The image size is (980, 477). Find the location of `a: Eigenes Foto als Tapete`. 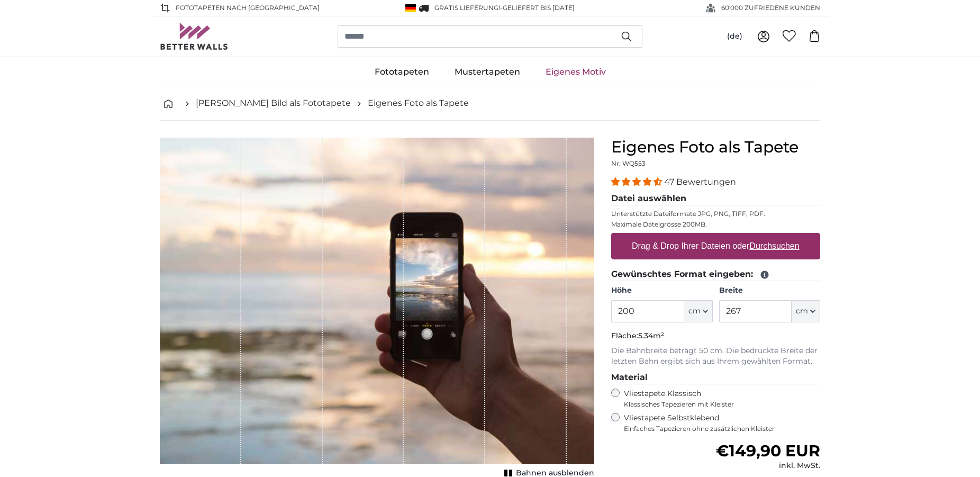

a: Eigenes Foto als Tapete is located at coordinates (418, 103).